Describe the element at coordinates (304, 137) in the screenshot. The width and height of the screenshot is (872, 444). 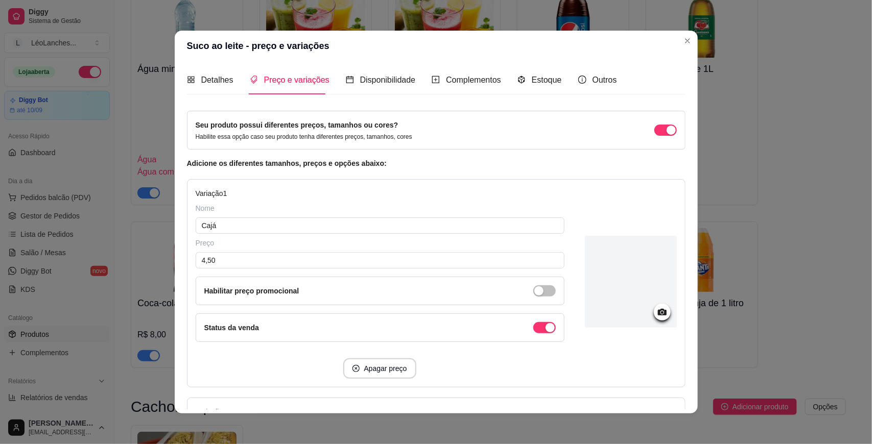
I see `p: Habilite essa opção caso seu produto tenha diferentes preços, tamanhos, cores` at that location.